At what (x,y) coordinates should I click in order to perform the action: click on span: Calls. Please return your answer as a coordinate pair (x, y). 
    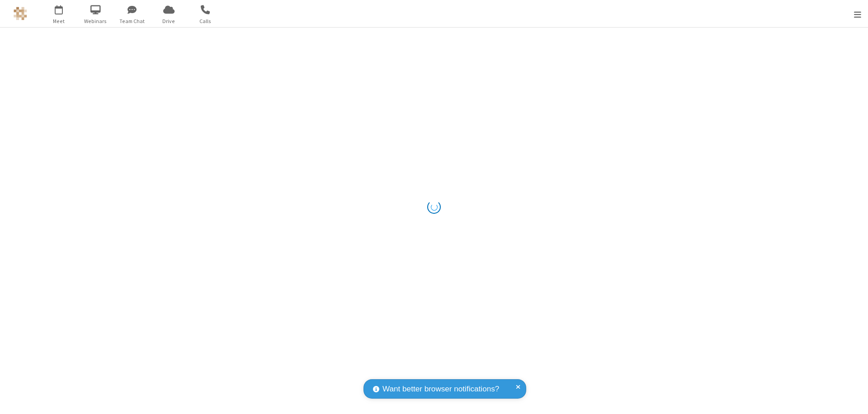
    Looking at the image, I should click on (205, 21).